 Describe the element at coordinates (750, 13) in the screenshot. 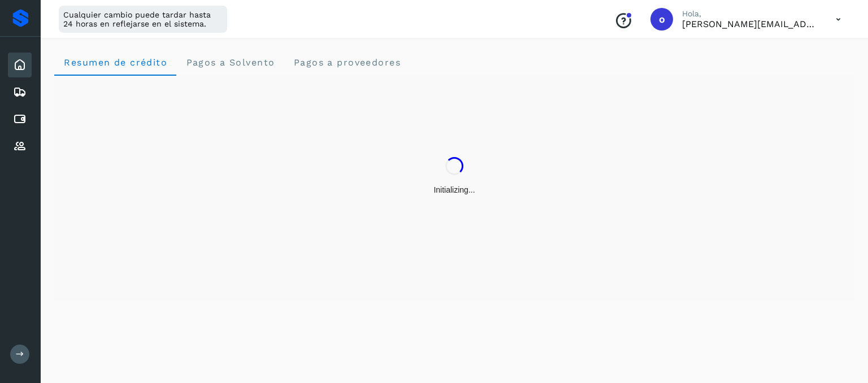

I see `p: Hola,` at that location.